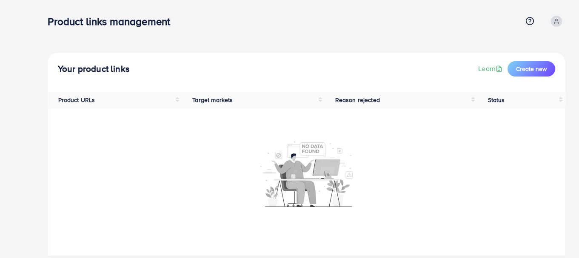 The height and width of the screenshot is (258, 579). I want to click on h4: Your product links, so click(94, 69).